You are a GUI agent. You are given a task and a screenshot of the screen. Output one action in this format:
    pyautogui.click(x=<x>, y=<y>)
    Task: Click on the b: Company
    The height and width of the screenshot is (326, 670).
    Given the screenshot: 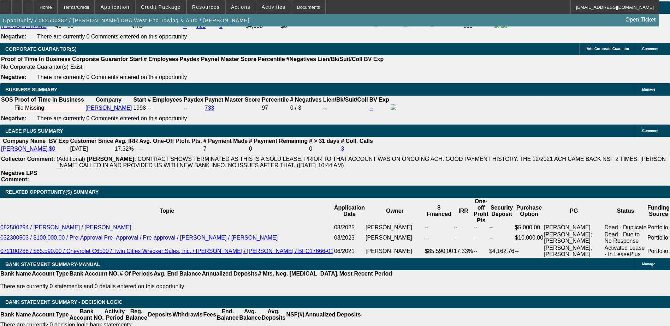 What is the action you would take?
    pyautogui.click(x=108, y=100)
    